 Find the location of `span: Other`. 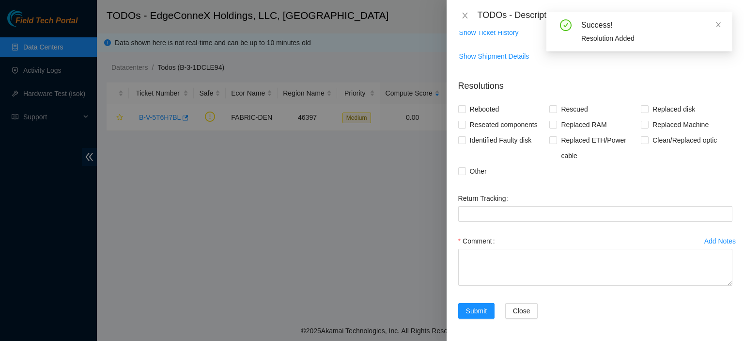

span: Other is located at coordinates (478, 171).